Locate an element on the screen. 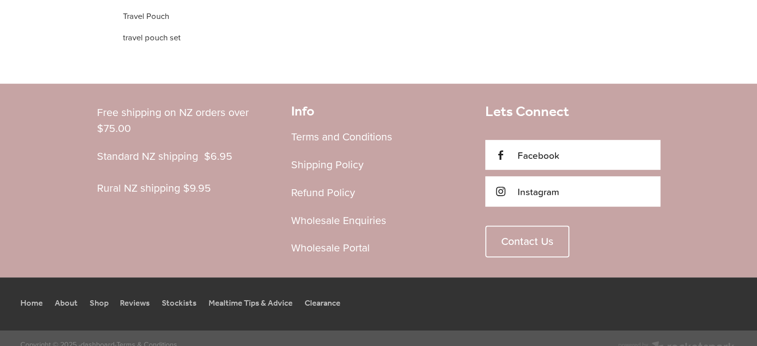 The height and width of the screenshot is (346, 757). a: Wholesale Portal is located at coordinates (331, 248).